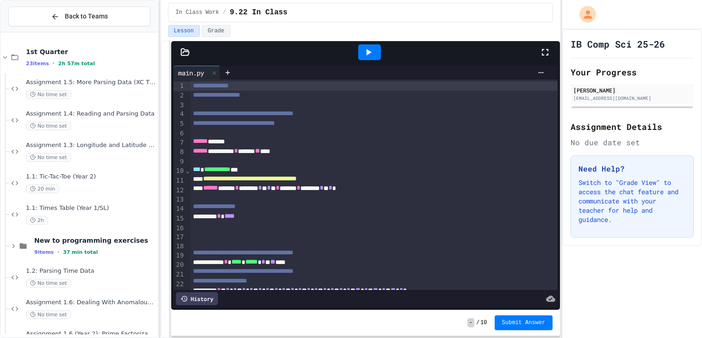 The image size is (702, 338). I want to click on span: 2h, so click(37, 220).